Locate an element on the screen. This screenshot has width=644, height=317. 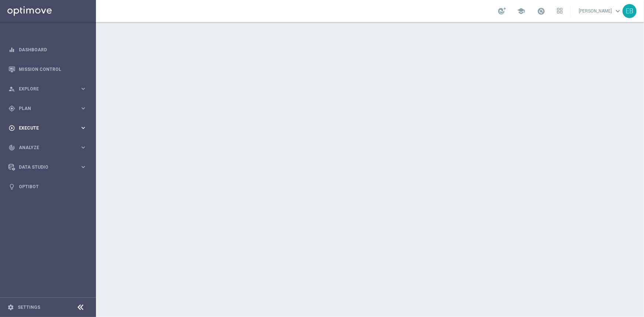
div: Data Studio keyboard_arrow_right is located at coordinates (48, 167).